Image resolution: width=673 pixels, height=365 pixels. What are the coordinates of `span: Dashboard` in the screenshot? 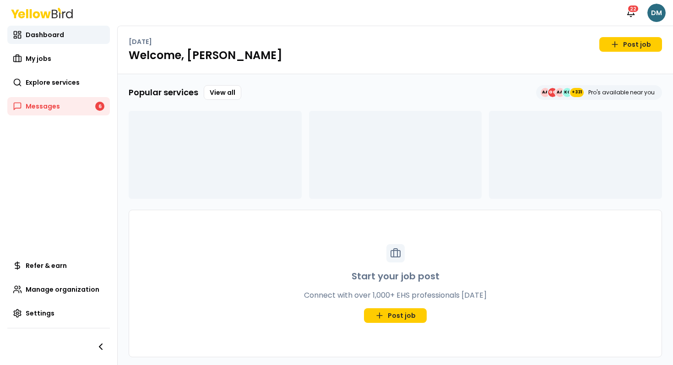 It's located at (45, 35).